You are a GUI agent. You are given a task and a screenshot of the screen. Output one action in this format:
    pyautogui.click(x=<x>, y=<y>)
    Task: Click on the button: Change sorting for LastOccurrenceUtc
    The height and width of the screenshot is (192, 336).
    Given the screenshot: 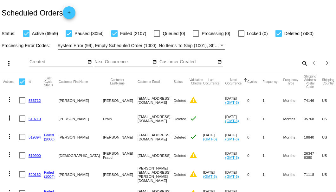 What is the action you would take?
    pyautogui.click(x=211, y=82)
    